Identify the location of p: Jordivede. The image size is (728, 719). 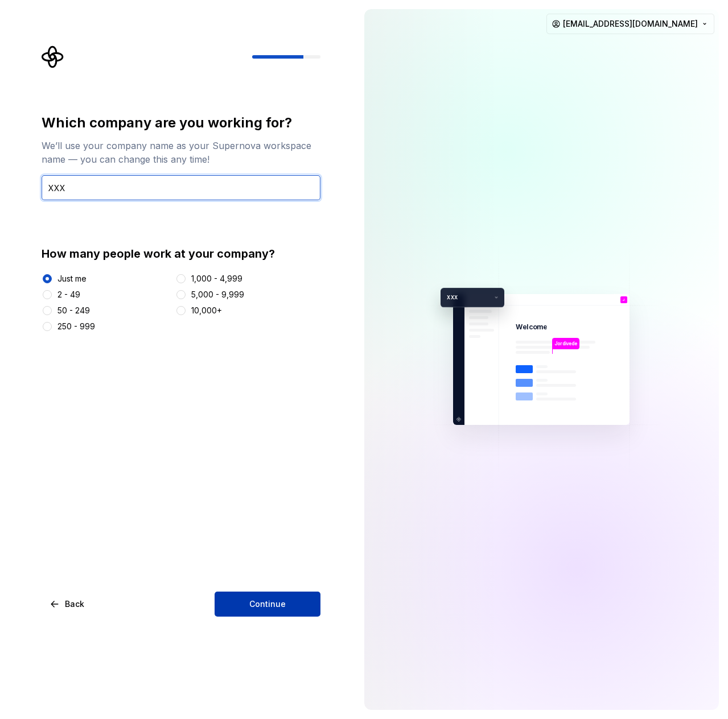
(566, 344).